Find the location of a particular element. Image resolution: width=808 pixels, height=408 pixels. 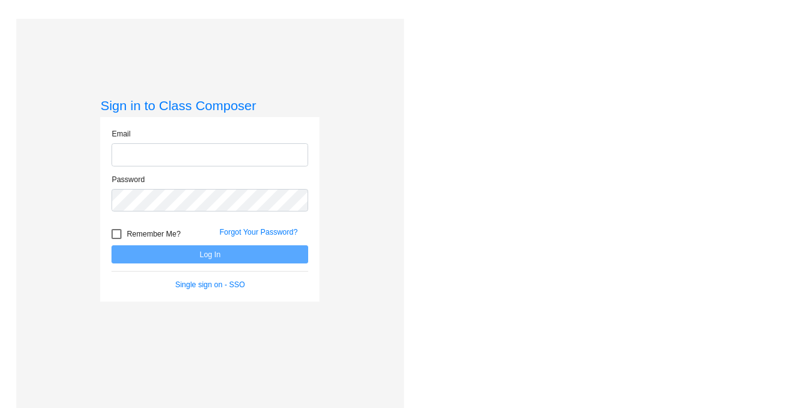

label: Email is located at coordinates (121, 134).